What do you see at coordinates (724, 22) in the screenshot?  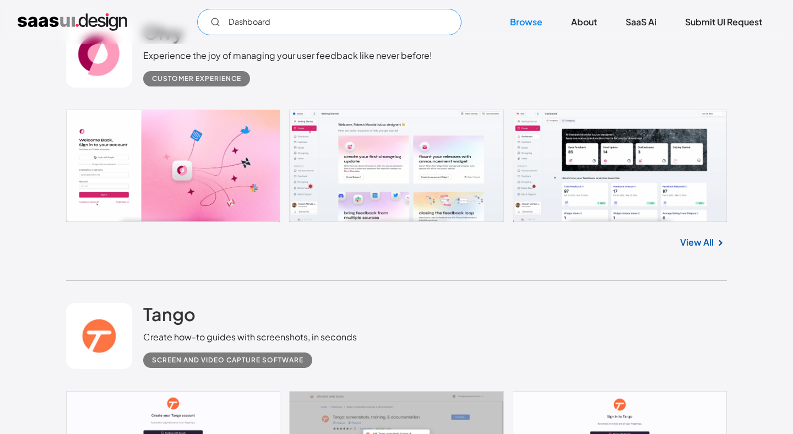 I see `a: Submit UI Request` at bounding box center [724, 22].